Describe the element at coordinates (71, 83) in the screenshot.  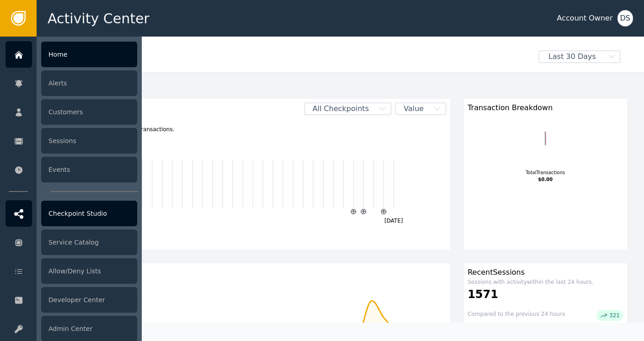
I see `a: Alerts` at that location.